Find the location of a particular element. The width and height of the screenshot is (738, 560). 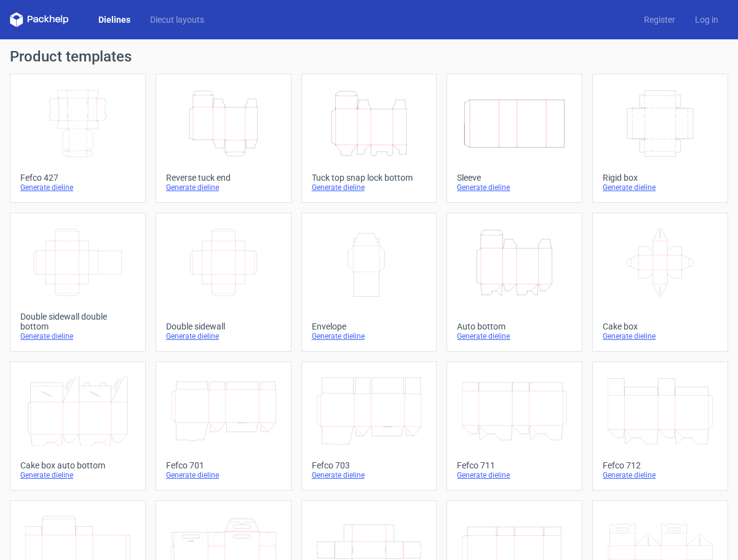

a: Cake box auto bottomGenerate dieline is located at coordinates (78, 426).